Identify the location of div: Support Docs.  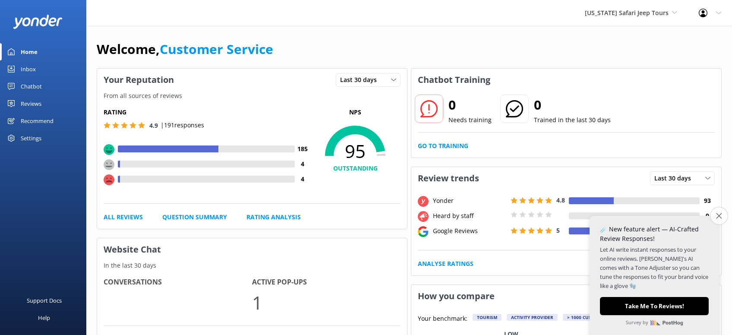
(44, 300).